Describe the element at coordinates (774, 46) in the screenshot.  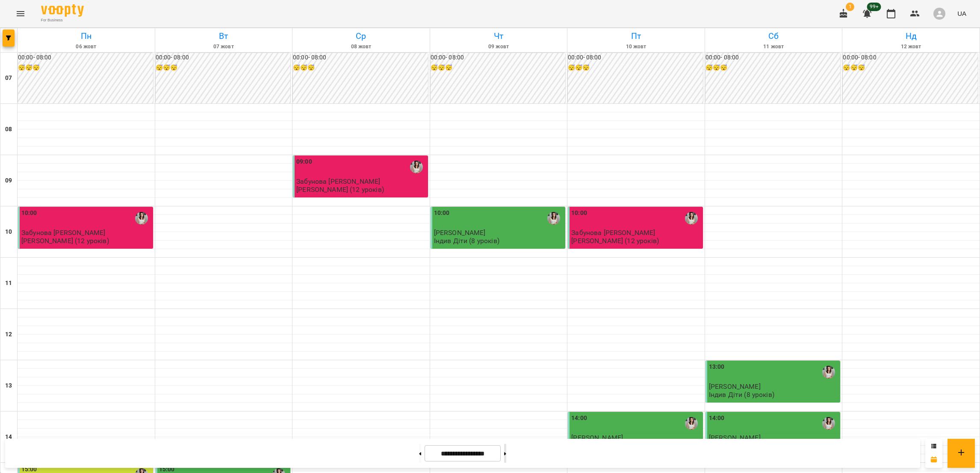
I see `h6: 11 жовт` at that location.